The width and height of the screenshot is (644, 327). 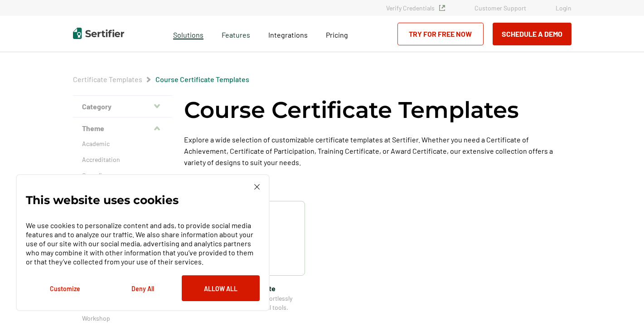 I want to click on h1: Course Certificate Templates, so click(x=351, y=110).